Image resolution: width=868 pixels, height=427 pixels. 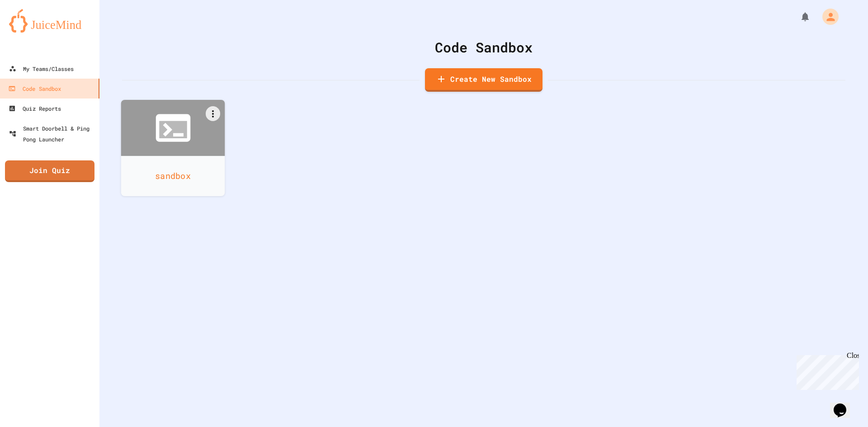 What do you see at coordinates (173, 176) in the screenshot?
I see `div: sandbox` at bounding box center [173, 176].